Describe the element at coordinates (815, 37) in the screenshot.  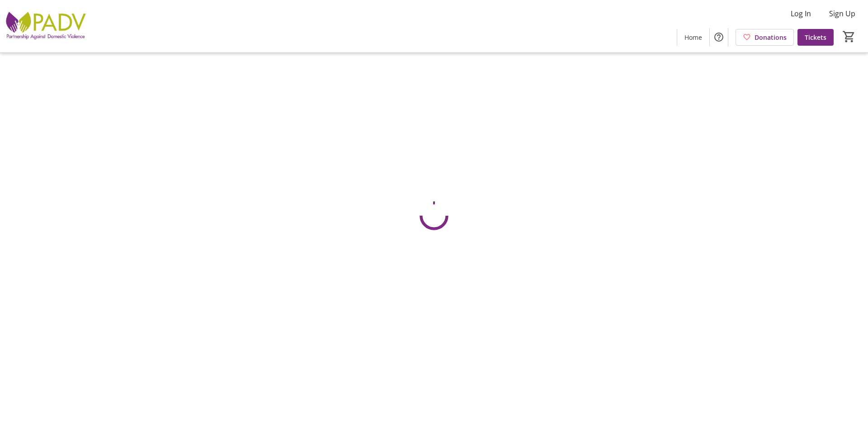
I see `span: Tickets` at that location.